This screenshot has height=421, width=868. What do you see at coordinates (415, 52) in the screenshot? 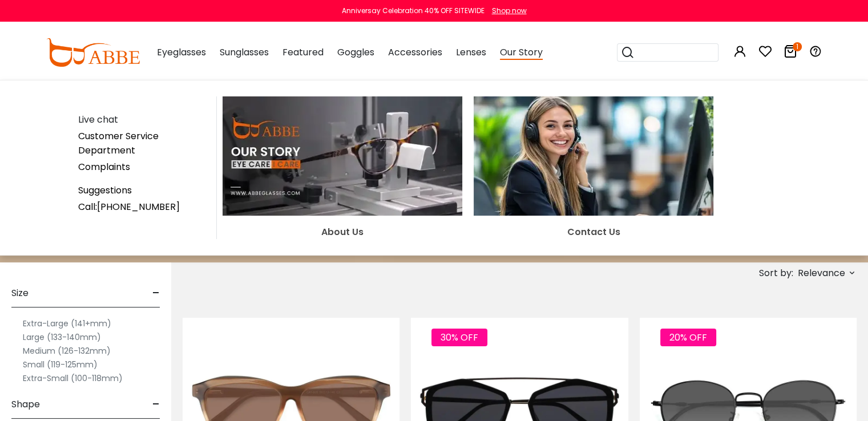
I see `span: Accessories` at bounding box center [415, 52].